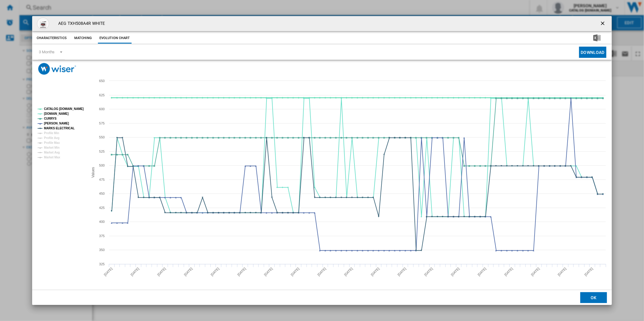  What do you see at coordinates (52, 38) in the screenshot?
I see `button: Characteristics` at bounding box center [52, 38].